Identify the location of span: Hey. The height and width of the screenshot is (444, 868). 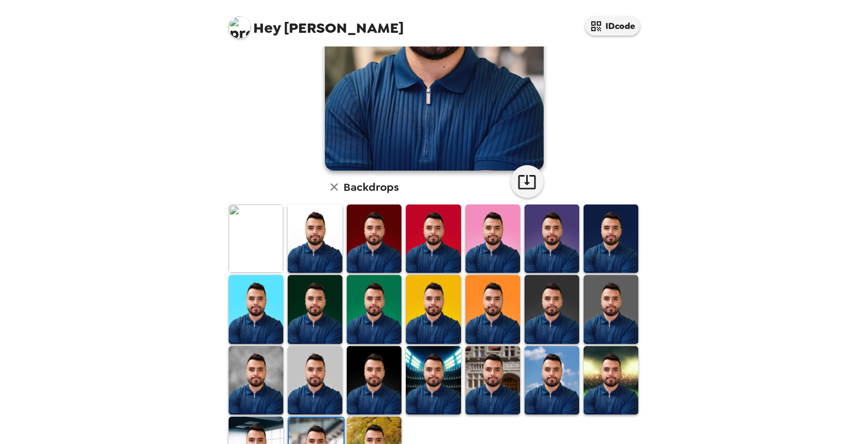
(266, 28).